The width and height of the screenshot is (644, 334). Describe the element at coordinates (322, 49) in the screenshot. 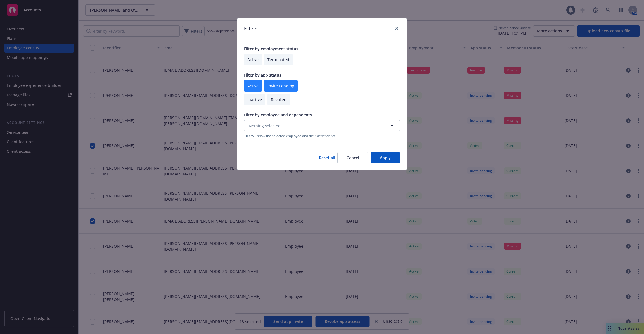

I see `p: Filter by employment status` at that location.